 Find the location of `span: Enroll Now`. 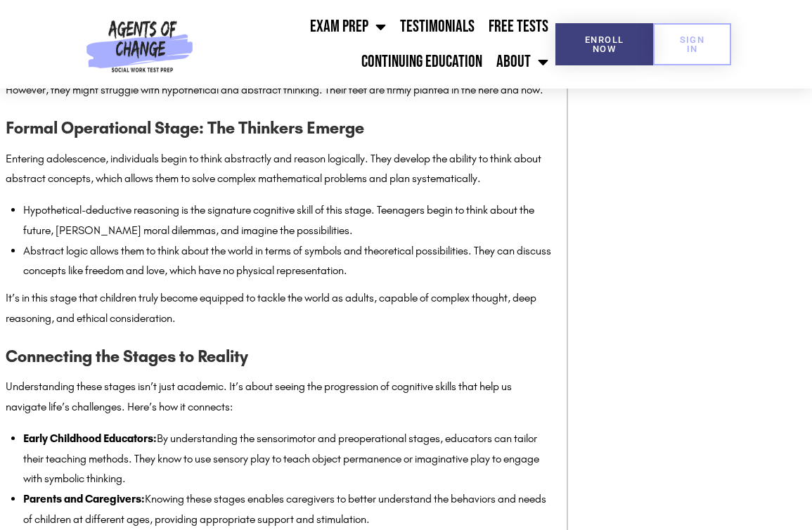

span: Enroll Now is located at coordinates (604, 44).